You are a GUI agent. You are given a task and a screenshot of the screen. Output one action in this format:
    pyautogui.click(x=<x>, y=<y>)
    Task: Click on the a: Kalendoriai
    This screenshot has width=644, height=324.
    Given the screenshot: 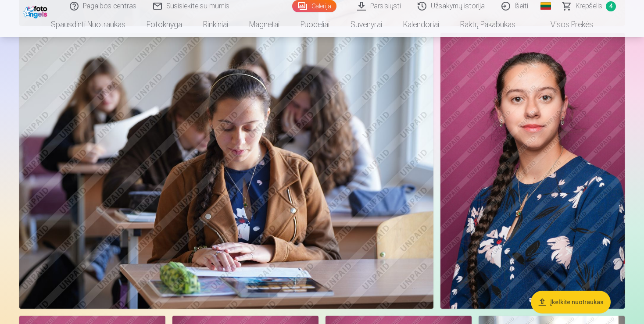 What is the action you would take?
    pyautogui.click(x=421, y=25)
    